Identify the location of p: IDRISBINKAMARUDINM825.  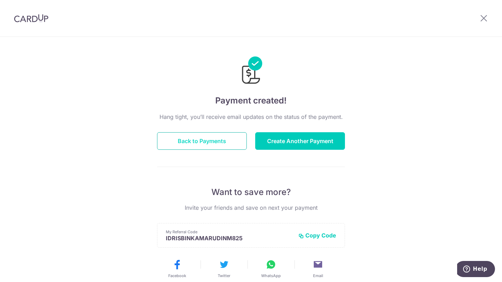
(229, 238).